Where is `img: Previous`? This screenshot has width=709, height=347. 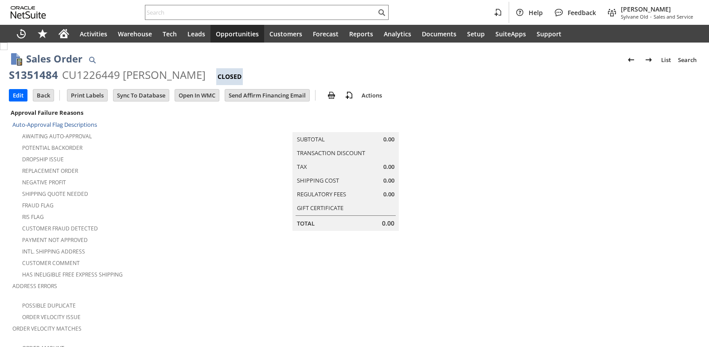 img: Previous is located at coordinates (631, 60).